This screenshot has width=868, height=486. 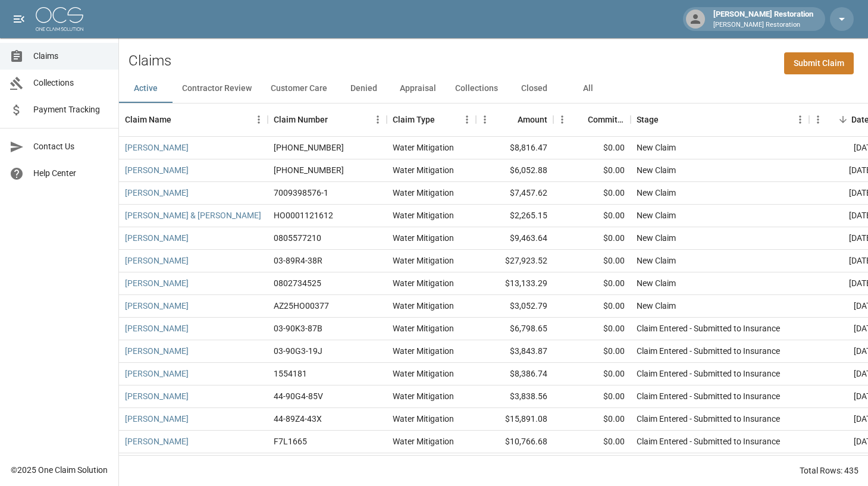 What do you see at coordinates (327, 120) in the screenshot?
I see `div: Claim Number` at bounding box center [327, 120].